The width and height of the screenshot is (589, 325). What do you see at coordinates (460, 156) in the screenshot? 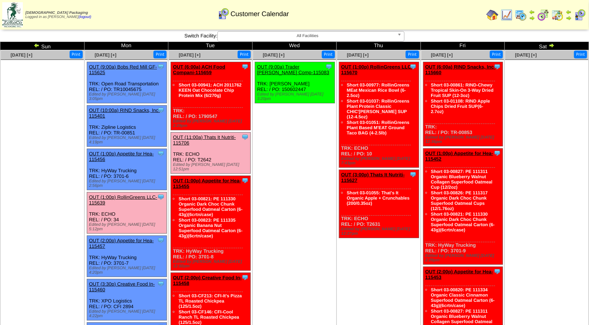
I see `a: OUT (1:00p) Appetite for Hea-115452` at bounding box center [460, 156].